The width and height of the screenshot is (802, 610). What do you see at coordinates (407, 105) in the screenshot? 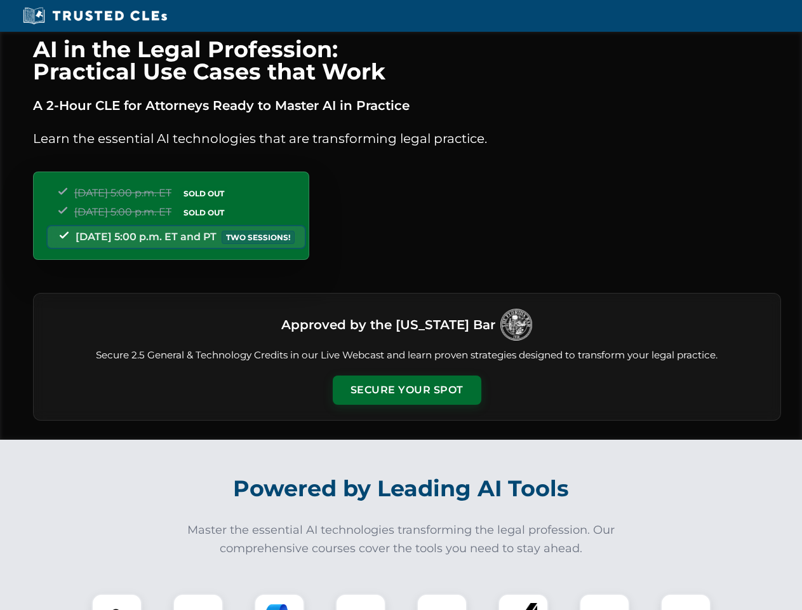
I see `p: A 2-Hour CLE for Attorneys Ready to Master AI in Practice` at bounding box center [407, 105].